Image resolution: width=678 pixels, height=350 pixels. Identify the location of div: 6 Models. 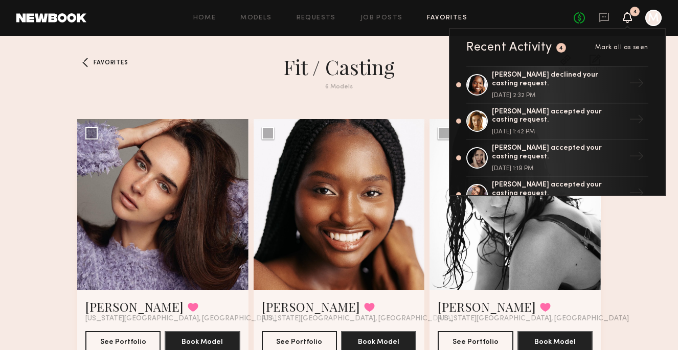
(339, 87).